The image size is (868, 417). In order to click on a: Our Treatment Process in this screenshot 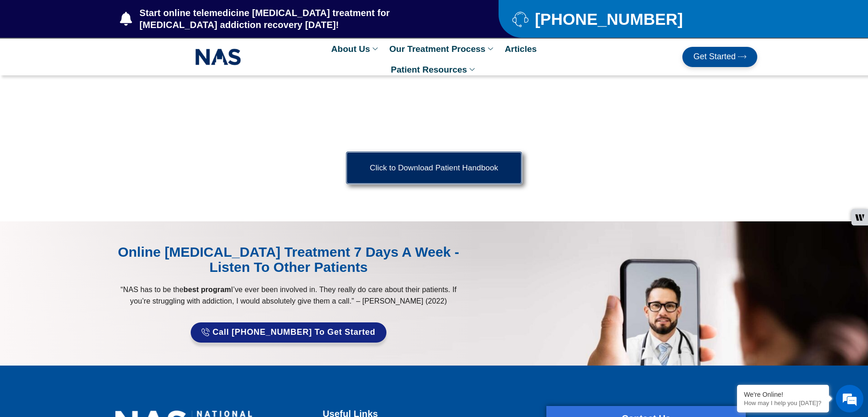, I will do `click(442, 49)`.